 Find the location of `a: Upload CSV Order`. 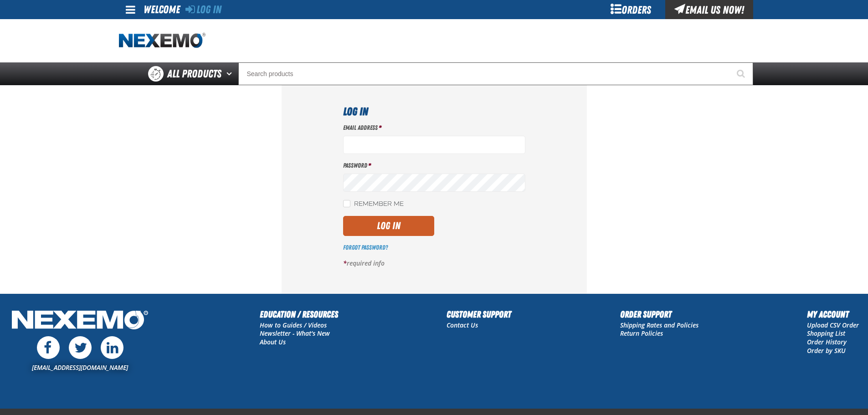

a: Upload CSV Order is located at coordinates (833, 325).